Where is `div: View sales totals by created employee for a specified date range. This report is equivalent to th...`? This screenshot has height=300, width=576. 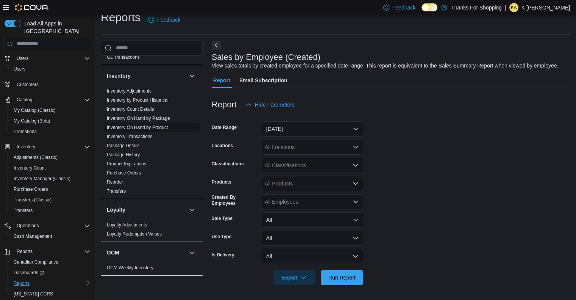 div: View sales totals by created employee for a specified date range. This report is equivalent to th... is located at coordinates (385, 66).